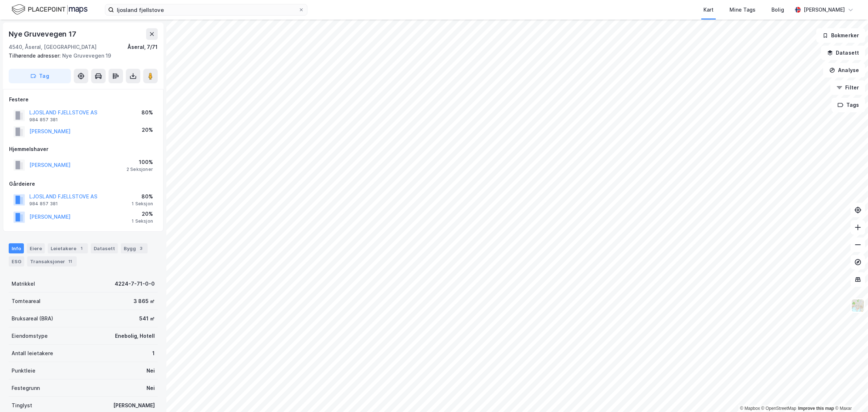 The width and height of the screenshot is (868, 412). I want to click on div: 11, so click(70, 261).